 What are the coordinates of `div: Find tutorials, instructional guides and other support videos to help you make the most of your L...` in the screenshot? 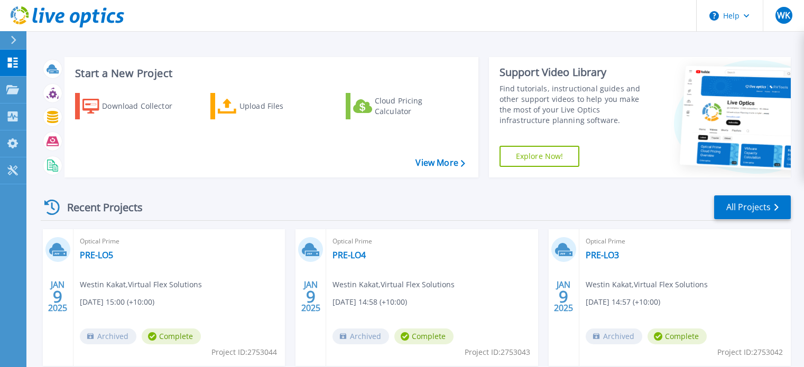 It's located at (575, 105).